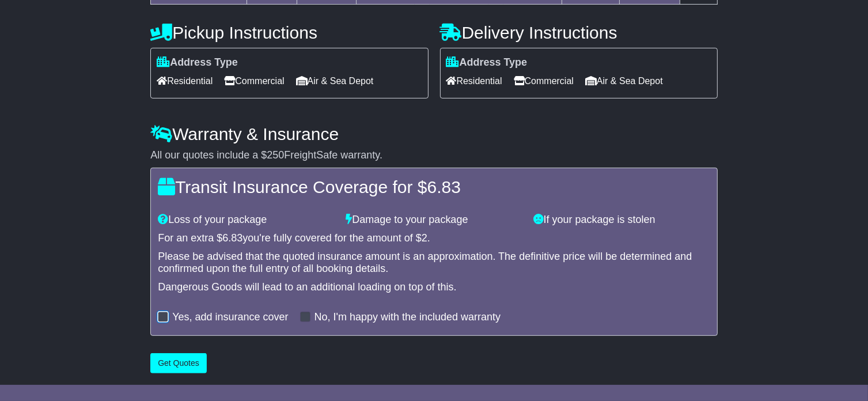 The height and width of the screenshot is (401, 868). What do you see at coordinates (434, 155) in the screenshot?
I see `div: All our quotes include a $ FreightSafe warranty.` at bounding box center [434, 155].